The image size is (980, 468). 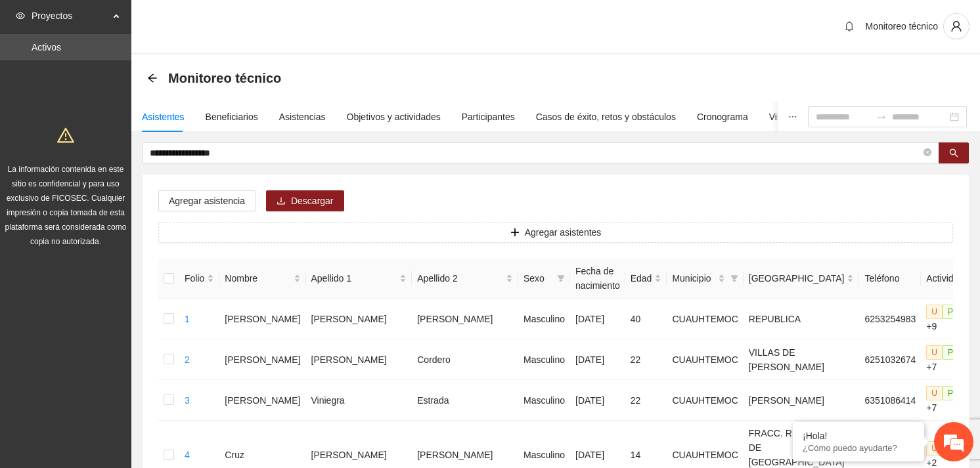 What do you see at coordinates (302, 117) in the screenshot?
I see `div: Asistencias` at bounding box center [302, 117].